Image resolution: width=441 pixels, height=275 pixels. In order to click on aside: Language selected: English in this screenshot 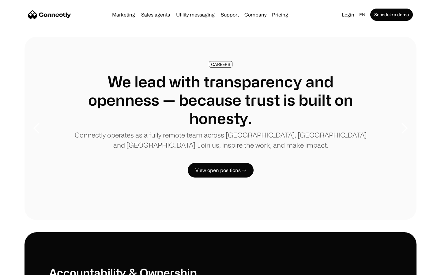, I will do `click(21, 269)`.